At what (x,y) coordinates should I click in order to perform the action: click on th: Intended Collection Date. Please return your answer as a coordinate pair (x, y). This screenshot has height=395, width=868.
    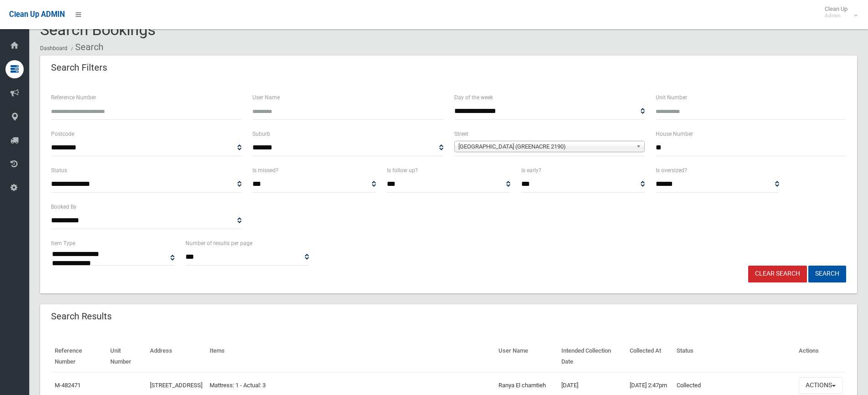
    Looking at the image, I should click on (592, 356).